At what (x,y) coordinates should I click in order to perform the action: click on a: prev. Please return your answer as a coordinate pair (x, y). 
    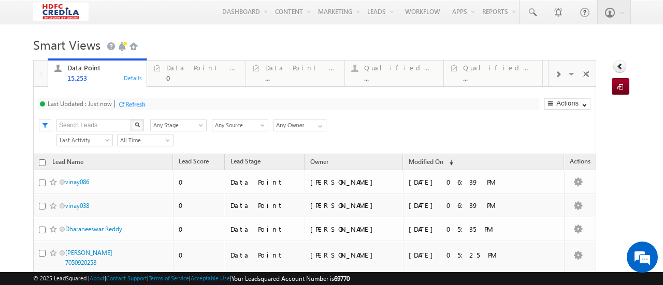
    Looking at the image, I should click on (560, 207).